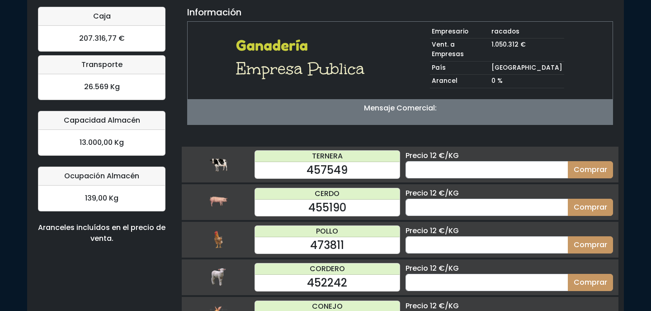 This screenshot has height=311, width=651. Describe the element at coordinates (460, 68) in the screenshot. I see `td: País` at that location.